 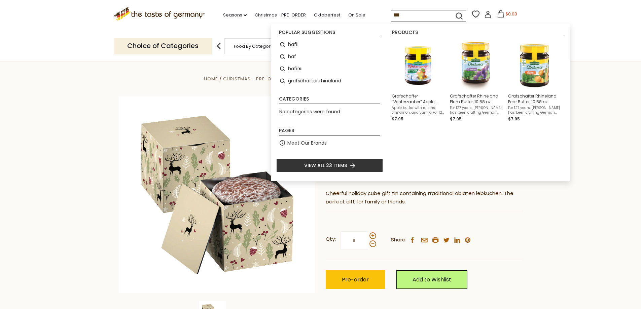 What do you see at coordinates (418, 110) in the screenshot?
I see `span: Apple butter with raisins, cinnamon, and vanilla For 127 years, Grafschafter has been crafting Ge...` at bounding box center [418, 110].